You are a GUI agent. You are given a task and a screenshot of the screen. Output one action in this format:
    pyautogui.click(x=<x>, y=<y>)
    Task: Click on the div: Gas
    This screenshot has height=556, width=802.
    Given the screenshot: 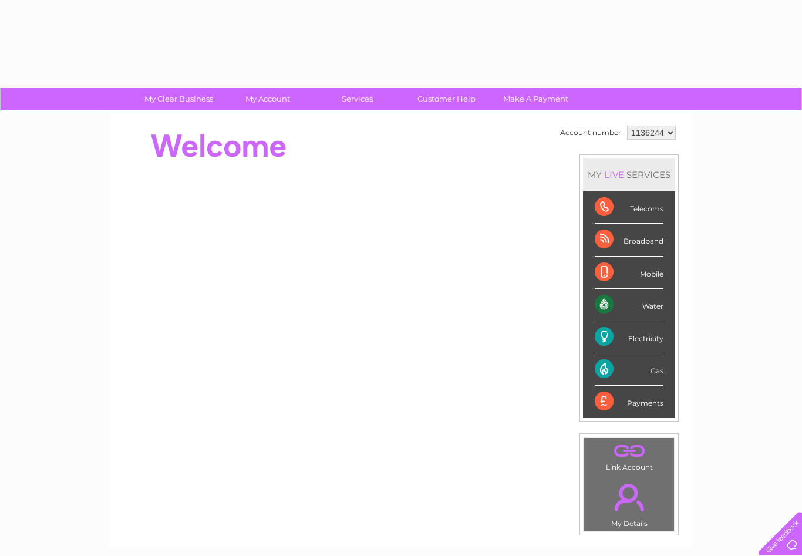 What is the action you would take?
    pyautogui.click(x=628, y=369)
    